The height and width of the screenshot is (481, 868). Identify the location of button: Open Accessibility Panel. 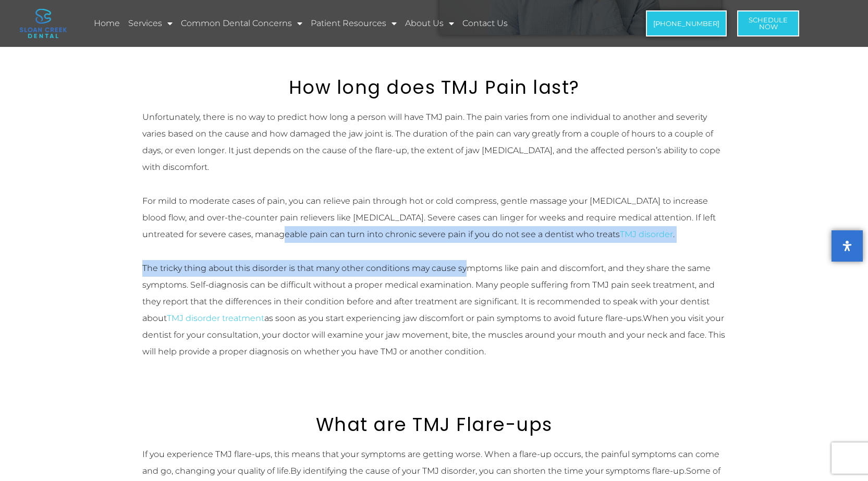
(847, 246).